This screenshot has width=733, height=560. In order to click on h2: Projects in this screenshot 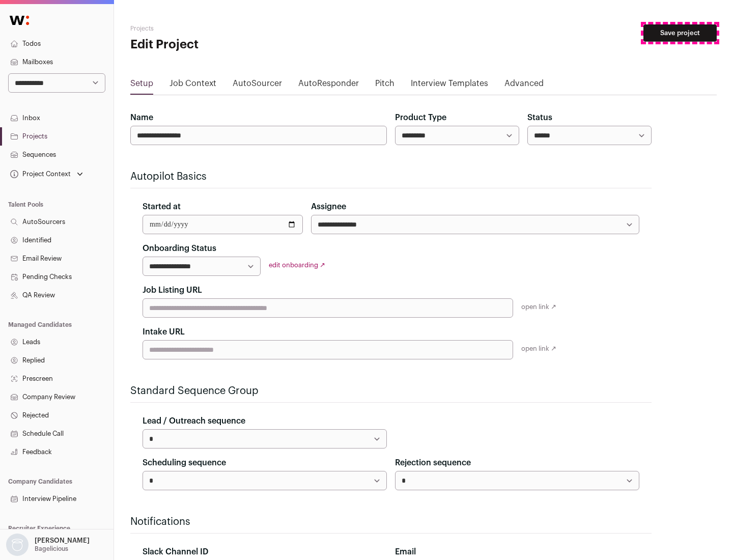, I will do `click(228, 28)`.